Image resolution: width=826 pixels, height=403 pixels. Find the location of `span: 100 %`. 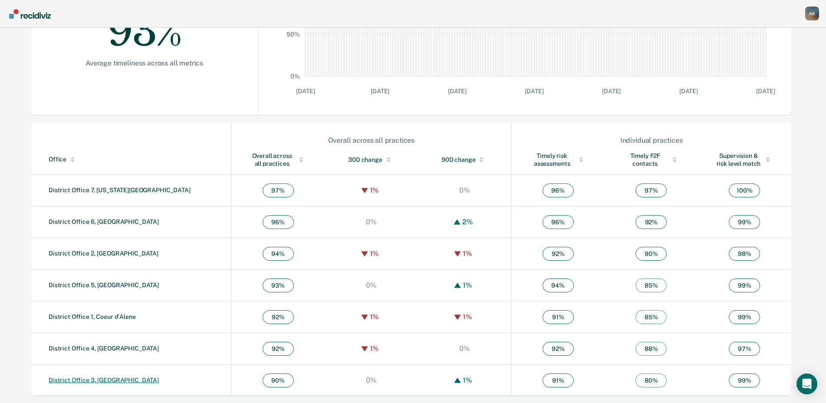

span: 100 % is located at coordinates (745, 191).